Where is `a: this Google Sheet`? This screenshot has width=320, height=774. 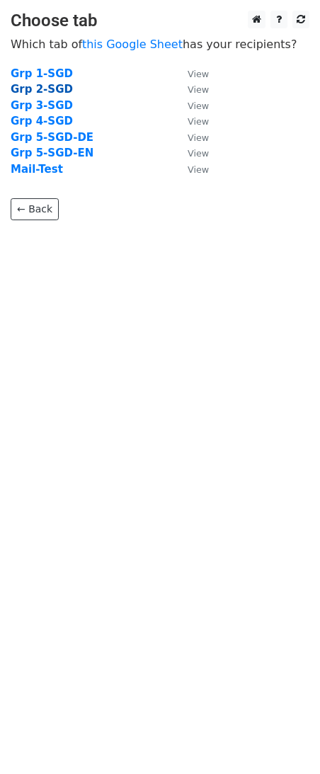 a: this Google Sheet is located at coordinates (132, 44).